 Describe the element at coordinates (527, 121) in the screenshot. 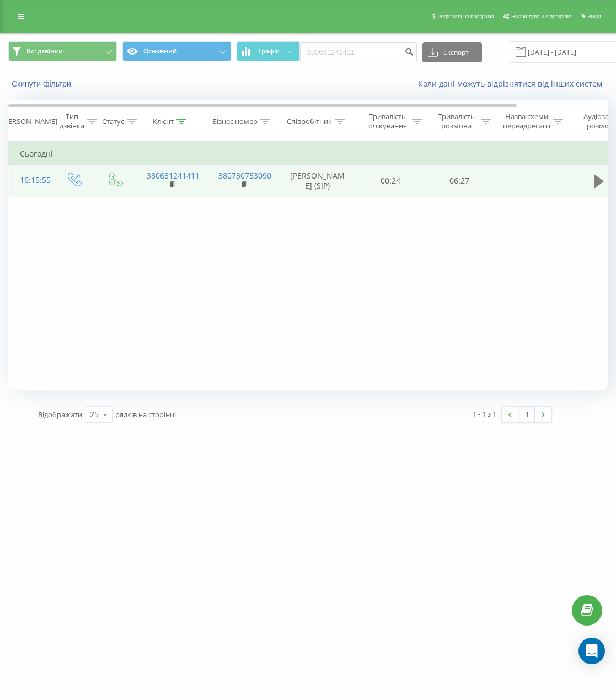

I see `div: Назва схеми переадресації` at that location.